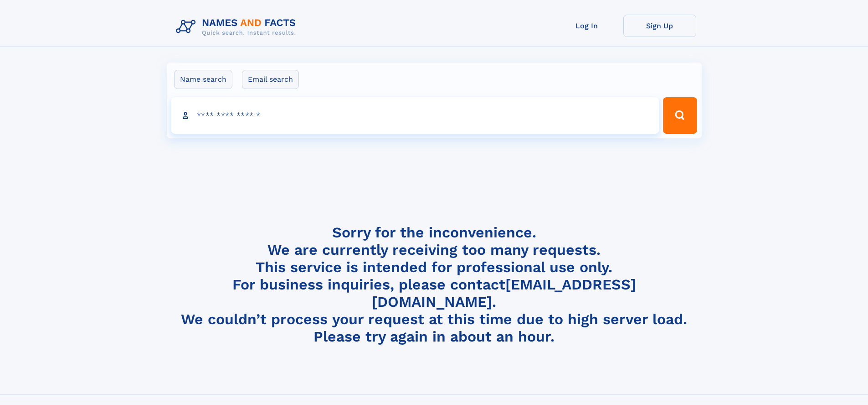  Describe the element at coordinates (587, 26) in the screenshot. I see `a: Log In` at that location.